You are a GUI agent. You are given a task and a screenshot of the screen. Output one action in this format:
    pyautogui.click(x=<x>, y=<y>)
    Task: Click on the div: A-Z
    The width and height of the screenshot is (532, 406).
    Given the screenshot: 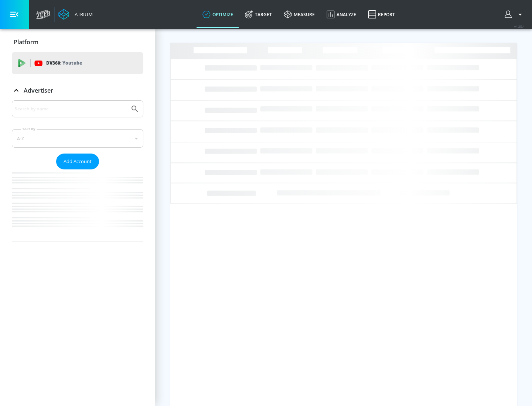 What is the action you would take?
    pyautogui.click(x=78, y=139)
    